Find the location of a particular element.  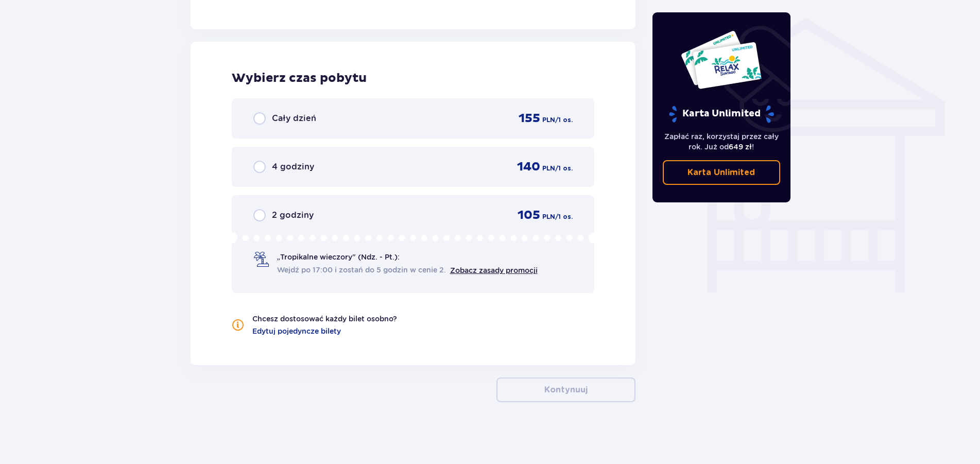

p: Zapłać raz, korzystaj przez cały rok. Już od ! is located at coordinates (722, 141).